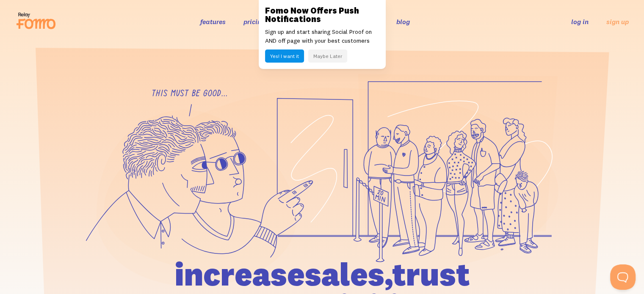  I want to click on a: sign up, so click(617, 22).